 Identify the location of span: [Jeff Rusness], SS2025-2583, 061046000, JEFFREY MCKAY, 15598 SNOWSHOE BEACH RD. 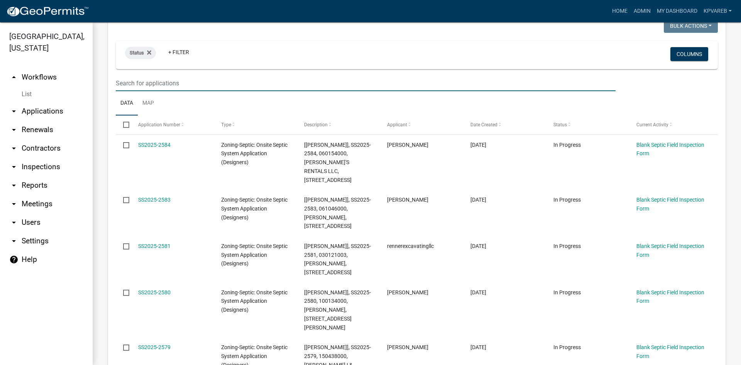
(337, 213).